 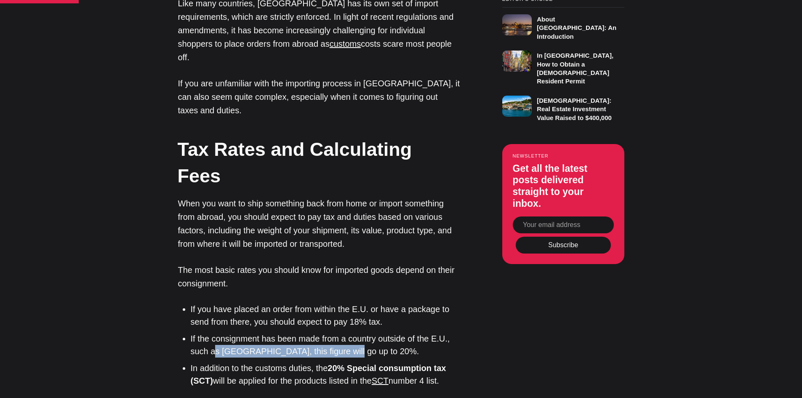 What do you see at coordinates (319, 277) in the screenshot?
I see `p: The most basic rates you should know for imported goods depend on their consignment.` at bounding box center [319, 277].